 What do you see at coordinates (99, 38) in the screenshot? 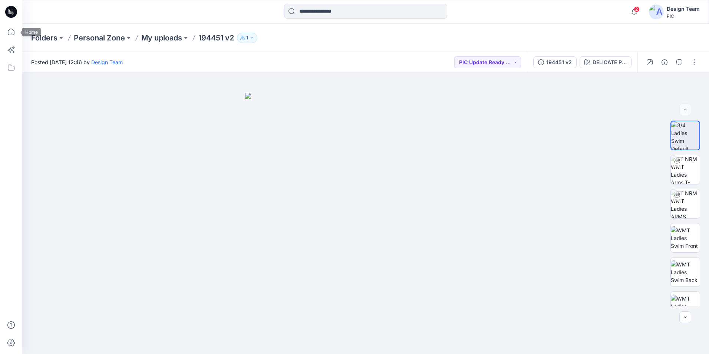
I see `a: Personal Zone` at bounding box center [99, 38].